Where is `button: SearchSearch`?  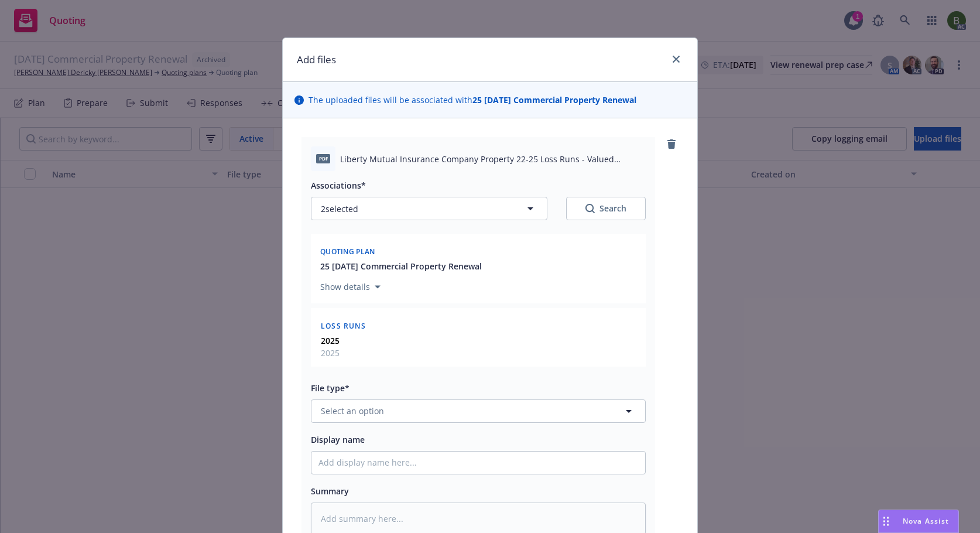 button: SearchSearch is located at coordinates (606, 208).